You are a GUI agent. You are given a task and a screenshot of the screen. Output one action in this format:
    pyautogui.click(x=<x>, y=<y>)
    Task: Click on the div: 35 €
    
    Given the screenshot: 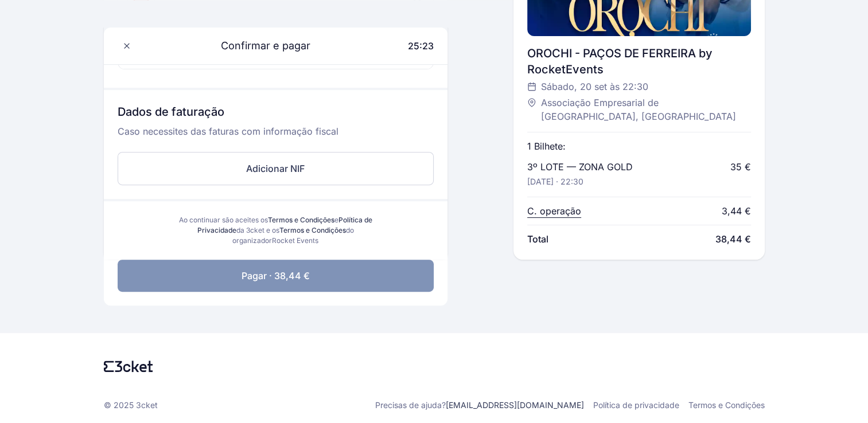 What is the action you would take?
    pyautogui.click(x=741, y=167)
    